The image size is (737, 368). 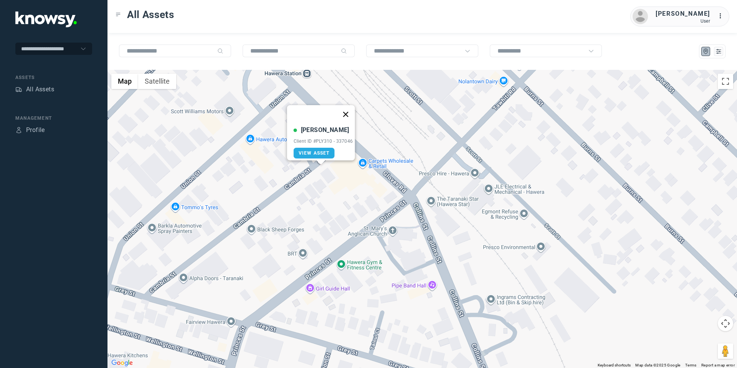 What do you see at coordinates (40, 89) in the screenshot?
I see `div: All Assets` at bounding box center [40, 89].